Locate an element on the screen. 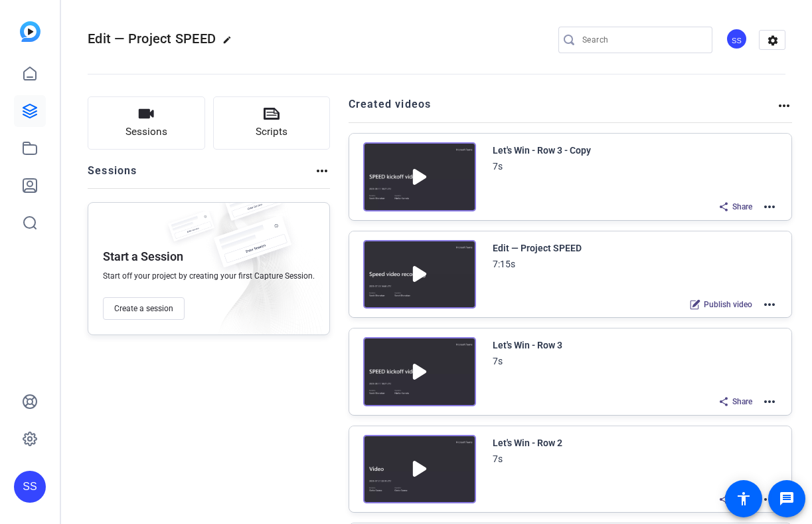  div: 7:15s is located at coordinates (504, 264).